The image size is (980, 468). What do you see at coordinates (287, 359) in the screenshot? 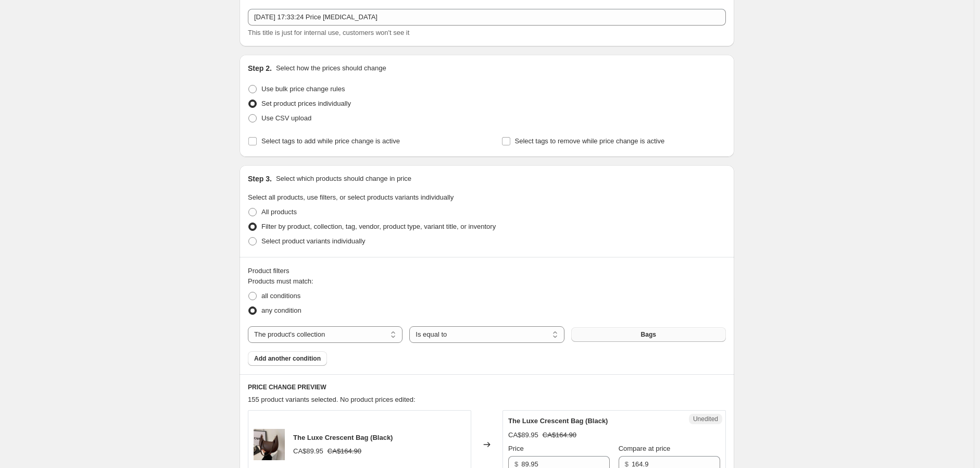
I see `button: Add another condition` at bounding box center [287, 359].